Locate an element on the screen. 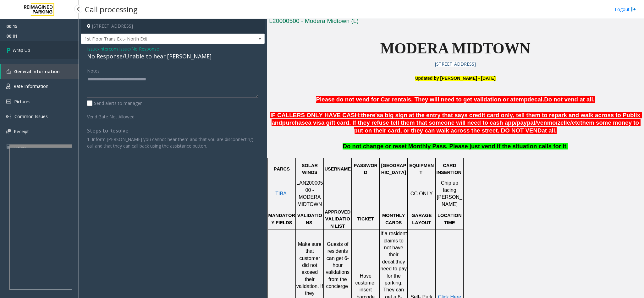 This screenshot has width=644, height=298. img: logout is located at coordinates (634, 9).